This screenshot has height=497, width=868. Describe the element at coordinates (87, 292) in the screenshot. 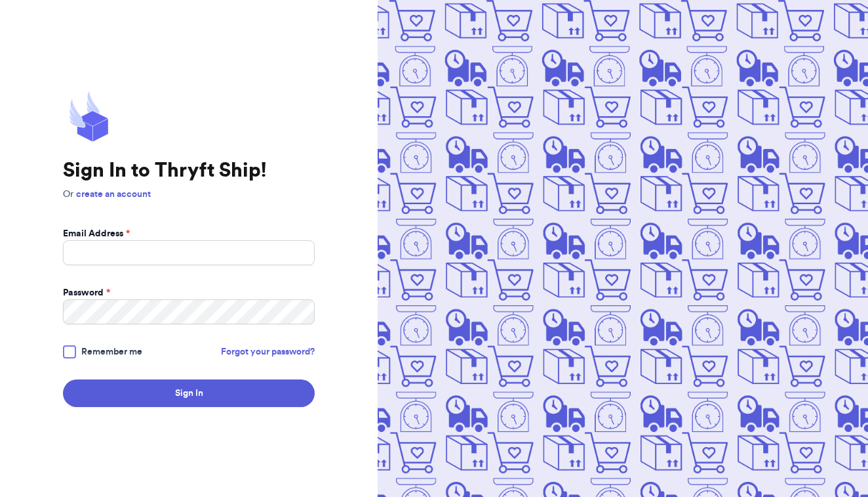

I see `label: Password` at that location.